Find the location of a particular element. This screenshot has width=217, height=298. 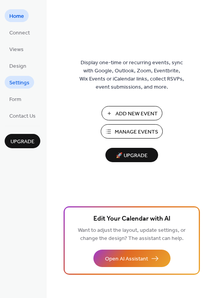

span: Connect is located at coordinates (19, 33).